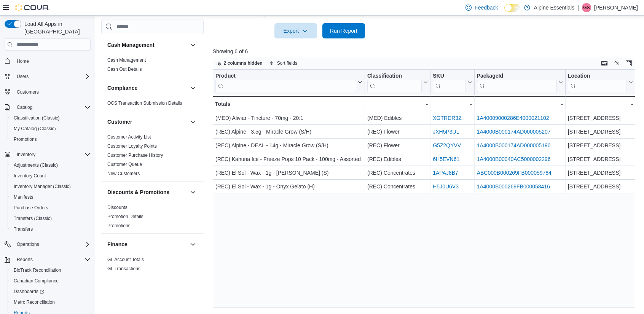  I want to click on span: Transfers, so click(51, 229).